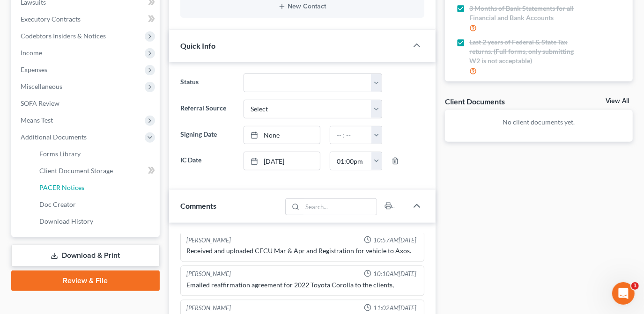  What do you see at coordinates (86, 19) in the screenshot?
I see `a: Executory Contracts` at bounding box center [86, 19].